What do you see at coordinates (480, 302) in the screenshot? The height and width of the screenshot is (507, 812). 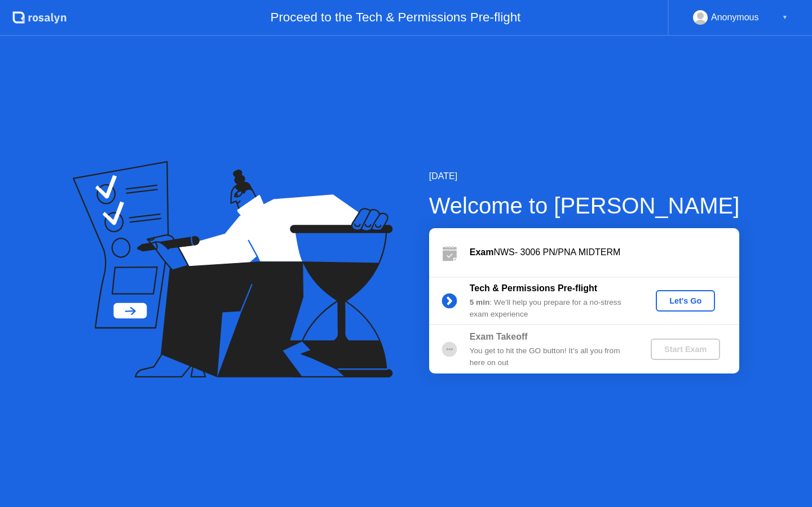 I see `b: 5 min` at bounding box center [480, 302].